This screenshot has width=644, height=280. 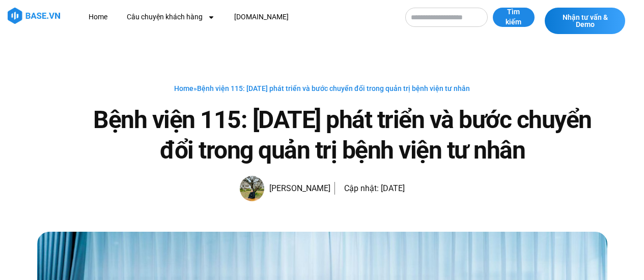 What do you see at coordinates (170, 17) in the screenshot?
I see `a: Câu chuyện khách hàng` at bounding box center [170, 17].